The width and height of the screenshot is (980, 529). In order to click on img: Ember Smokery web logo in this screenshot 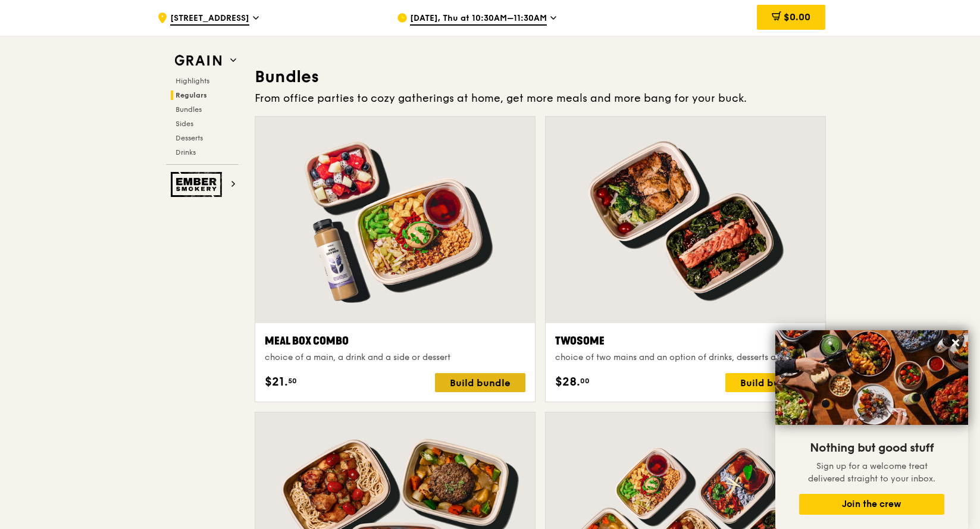, I will do `click(198, 185)`.